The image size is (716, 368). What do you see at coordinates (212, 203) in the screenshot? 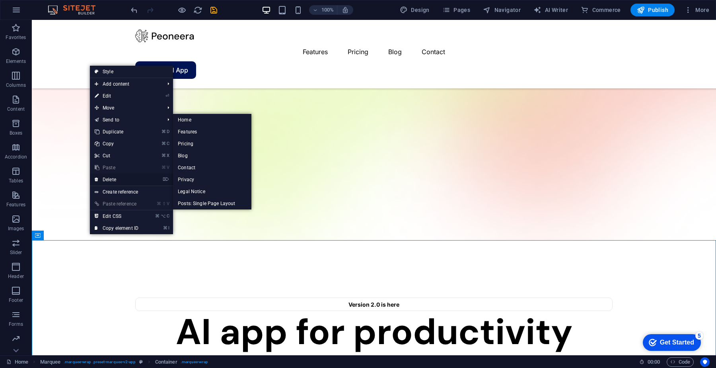
I see `a: Posts: Single Page Layout` at bounding box center [212, 203].